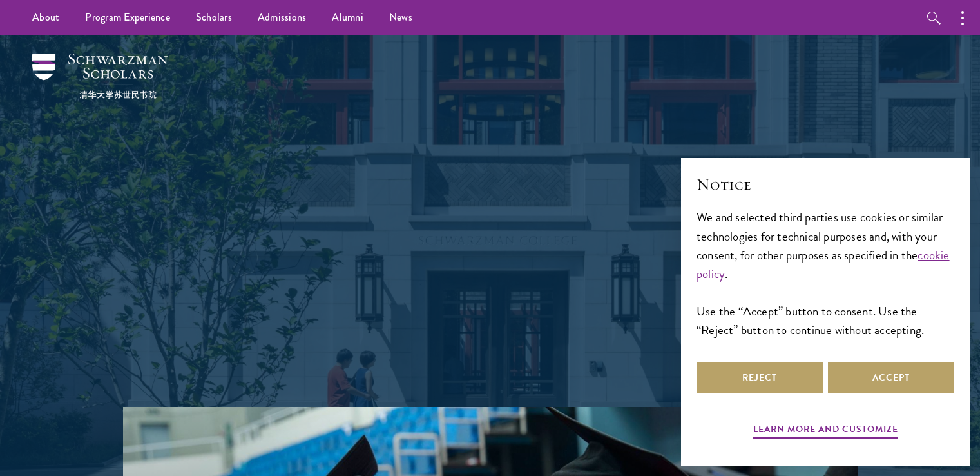 Image resolution: width=980 pixels, height=476 pixels. What do you see at coordinates (826, 273) in the screenshot?
I see `div: We and selected third parties use cookies or similar technologies for technical purposes and, wit...` at bounding box center [826, 273].